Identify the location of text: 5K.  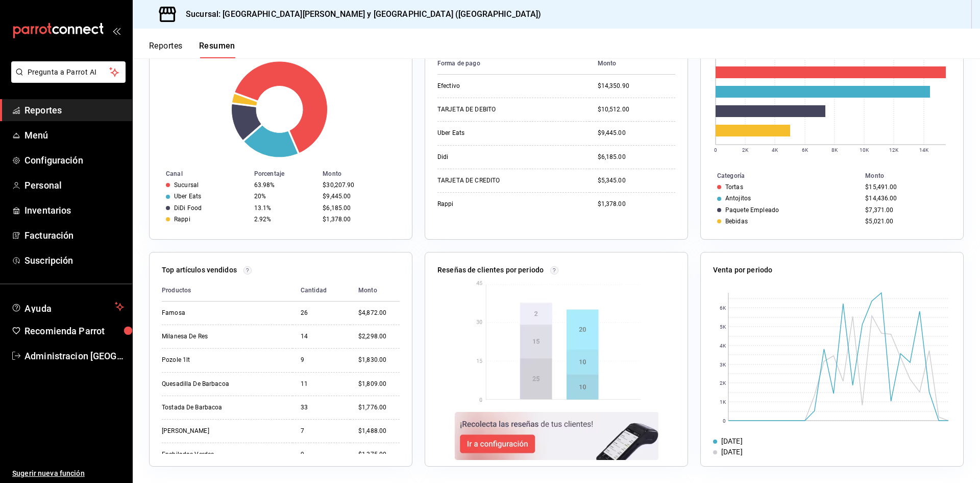
(723, 327).